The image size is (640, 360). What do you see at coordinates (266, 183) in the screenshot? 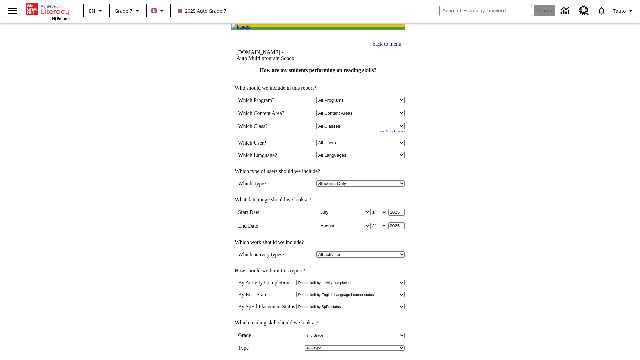
I see `td: Which Type?` at bounding box center [266, 183].